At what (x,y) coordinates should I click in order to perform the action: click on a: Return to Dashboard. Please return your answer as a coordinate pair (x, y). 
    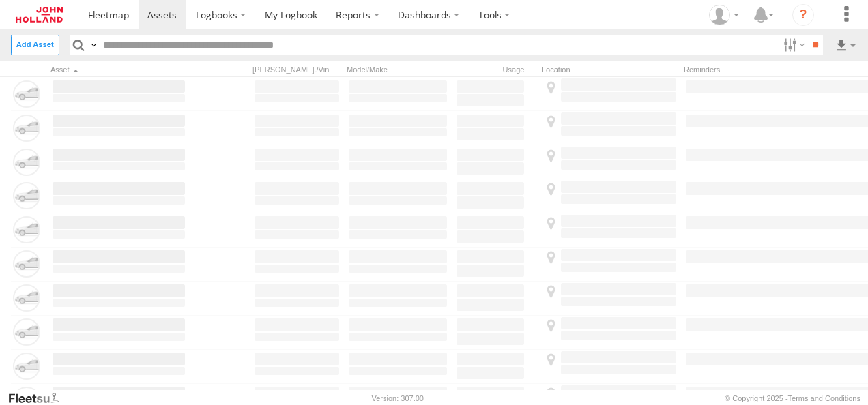
    Looking at the image, I should click on (39, 14).